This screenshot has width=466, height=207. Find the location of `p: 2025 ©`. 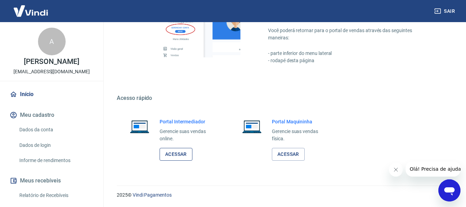

p: 2025 © is located at coordinates (283, 195).